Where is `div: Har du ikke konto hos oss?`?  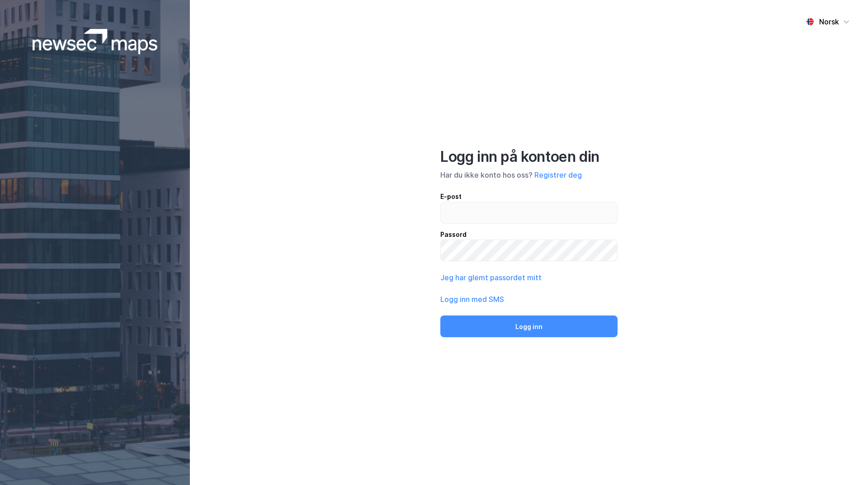 div: Har du ikke konto hos oss? is located at coordinates (529, 175).